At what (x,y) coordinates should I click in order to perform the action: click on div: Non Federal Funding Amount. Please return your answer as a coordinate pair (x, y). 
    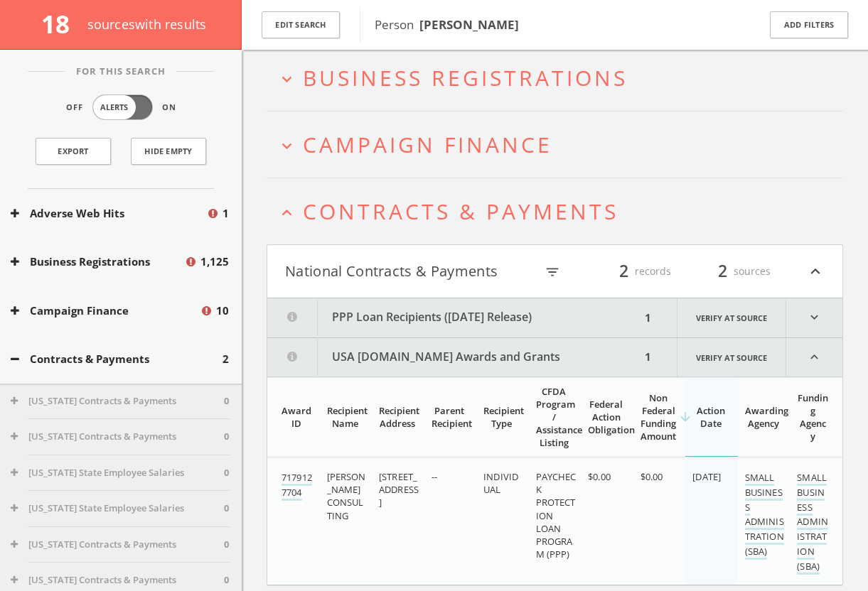
    Looking at the image, I should click on (659, 417).